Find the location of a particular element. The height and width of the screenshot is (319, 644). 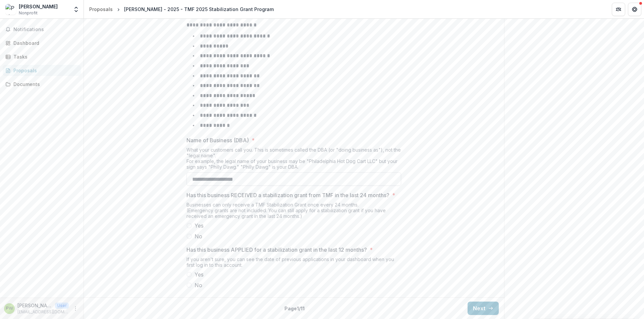

div: Documents is located at coordinates (44, 84).